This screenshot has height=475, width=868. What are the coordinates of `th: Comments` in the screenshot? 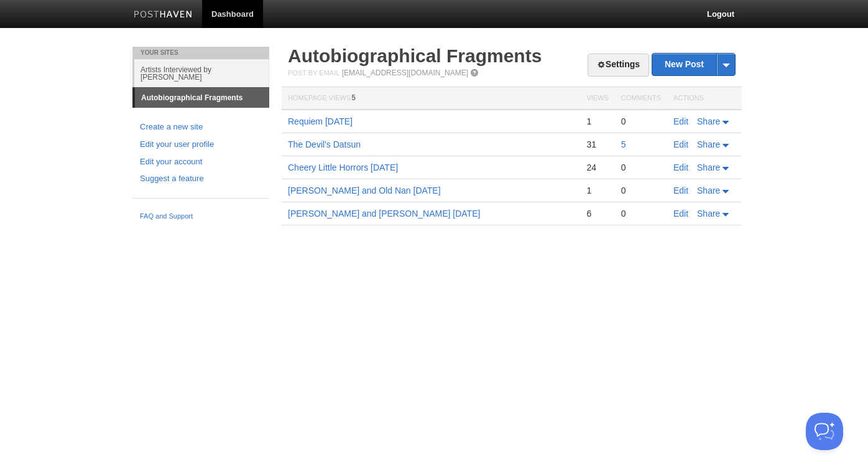 It's located at (641, 98).